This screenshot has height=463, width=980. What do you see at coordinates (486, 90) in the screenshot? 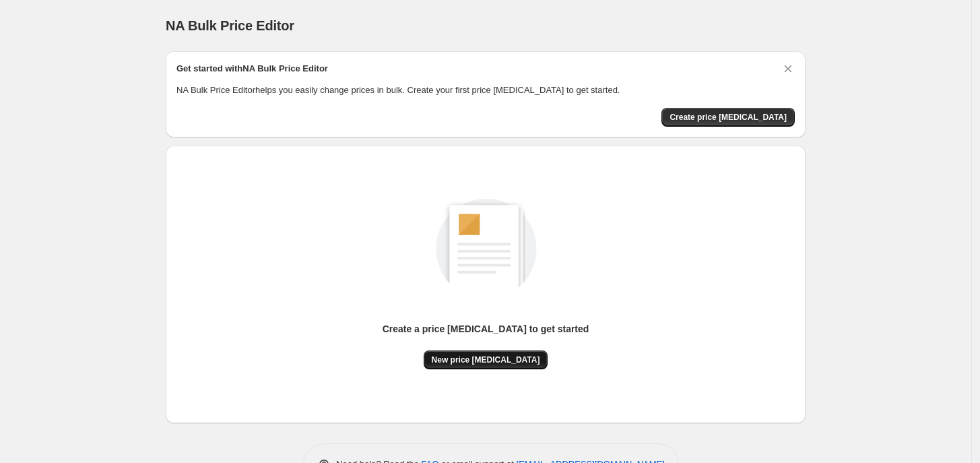
I see `p: NA Bulk Price Editor helps you easily change prices in bulk. Create your first price [MEDICAL_DAT...` at bounding box center [486, 90].